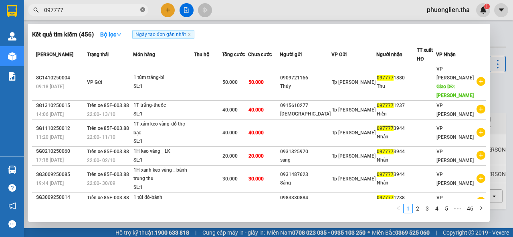 The image size is (513, 237). What do you see at coordinates (12, 224) in the screenshot?
I see `span: message` at bounding box center [12, 224].